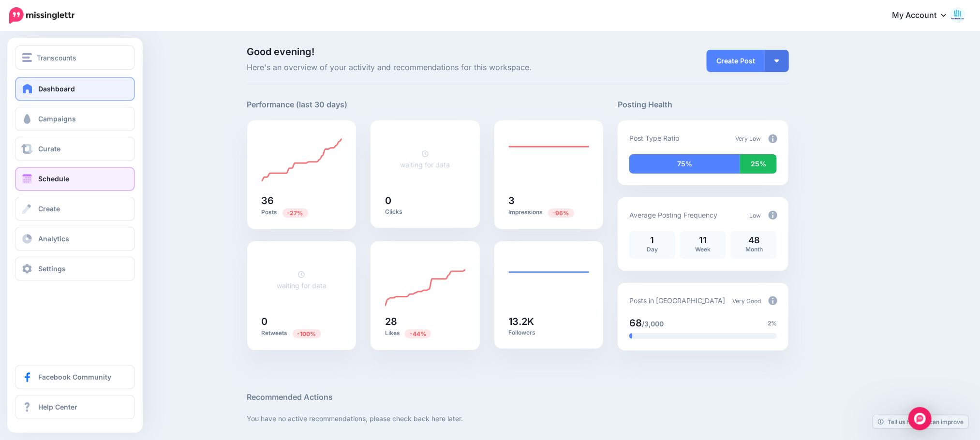 The height and width of the screenshot is (440, 980). What do you see at coordinates (924, 15) in the screenshot?
I see `a: My Account` at bounding box center [924, 15].